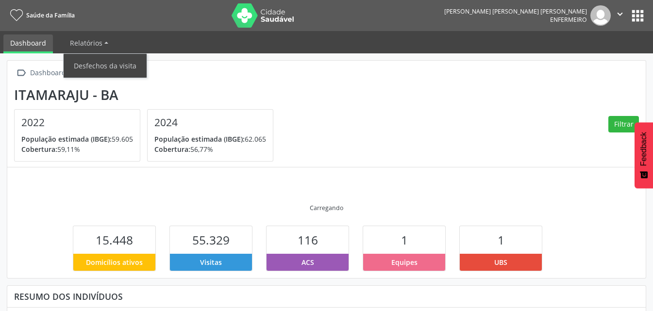 This screenshot has width=653, height=311. I want to click on a: Dashboard, so click(28, 44).